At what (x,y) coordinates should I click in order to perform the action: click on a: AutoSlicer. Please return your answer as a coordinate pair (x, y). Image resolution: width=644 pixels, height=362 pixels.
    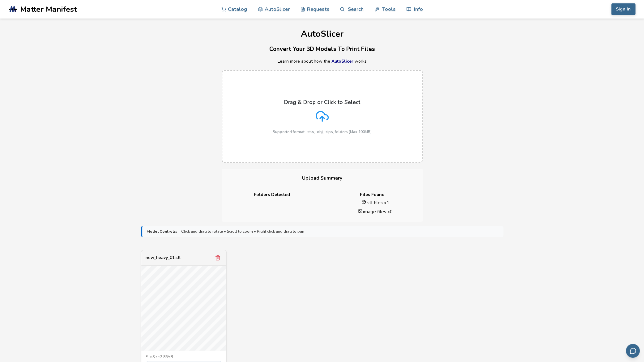
    Looking at the image, I should click on (343, 61).